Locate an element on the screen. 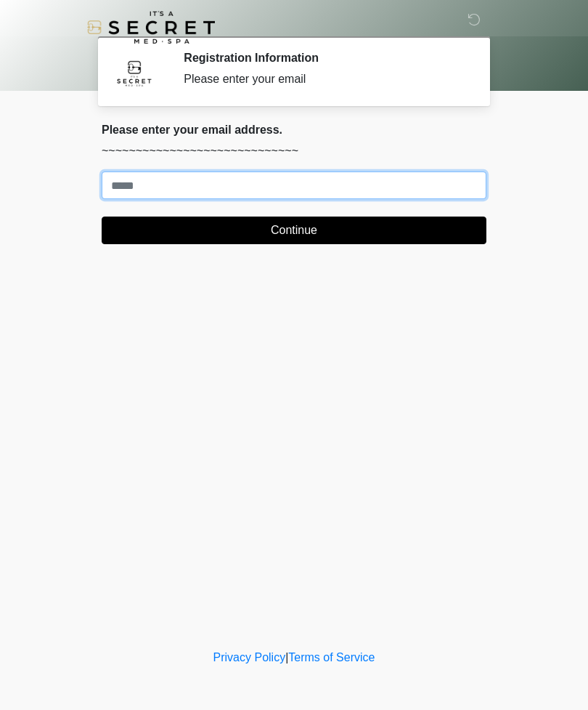  h2: Please enter your email address. is located at coordinates (294, 129).